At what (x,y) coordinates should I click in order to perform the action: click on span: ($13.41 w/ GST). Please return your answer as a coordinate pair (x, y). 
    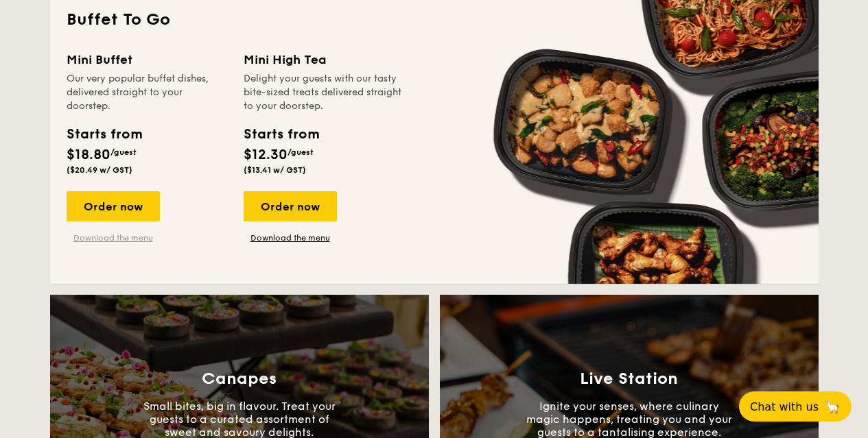
    Looking at the image, I should click on (274, 170).